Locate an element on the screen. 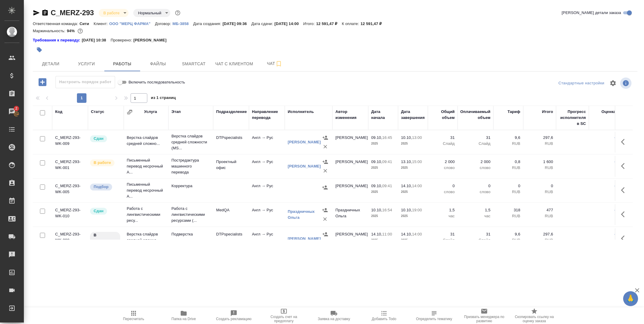  div: Исполнитель назначен, приступать к работе пока рано is located at coordinates (105, 238).